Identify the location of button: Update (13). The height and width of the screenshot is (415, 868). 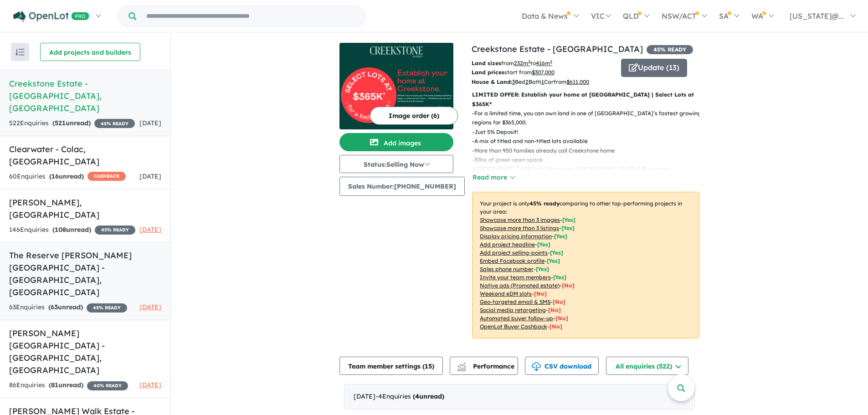
(653, 67).